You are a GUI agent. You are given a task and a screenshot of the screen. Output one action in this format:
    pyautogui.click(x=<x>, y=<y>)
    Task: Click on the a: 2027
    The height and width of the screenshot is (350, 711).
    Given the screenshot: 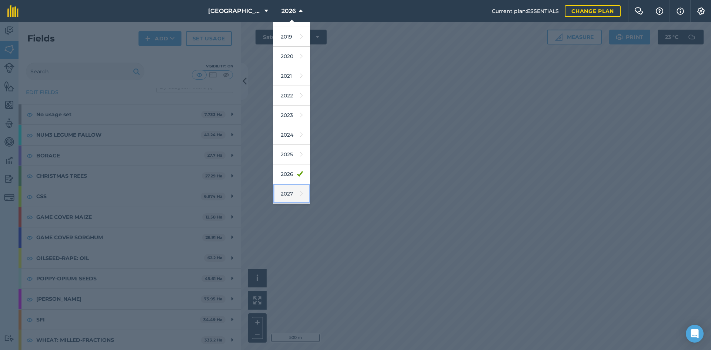 What is the action you would take?
    pyautogui.click(x=292, y=194)
    